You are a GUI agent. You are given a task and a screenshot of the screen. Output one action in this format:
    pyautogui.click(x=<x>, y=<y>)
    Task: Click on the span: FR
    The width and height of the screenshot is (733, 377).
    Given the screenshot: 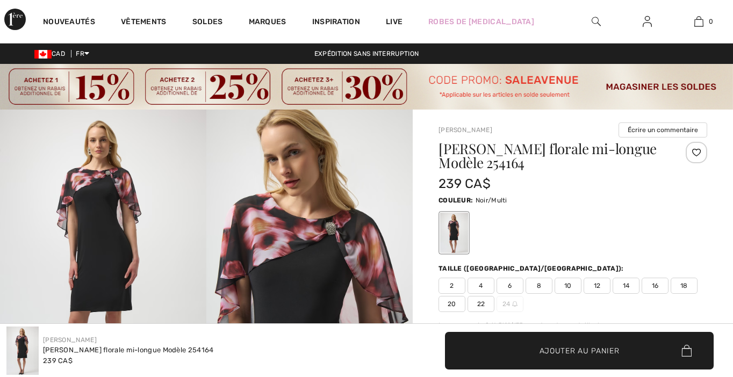 What is the action you would take?
    pyautogui.click(x=82, y=54)
    